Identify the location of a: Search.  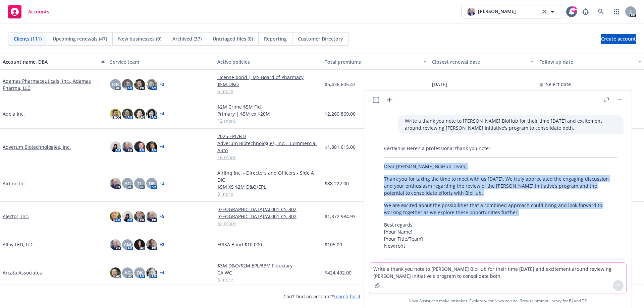
(601, 12).